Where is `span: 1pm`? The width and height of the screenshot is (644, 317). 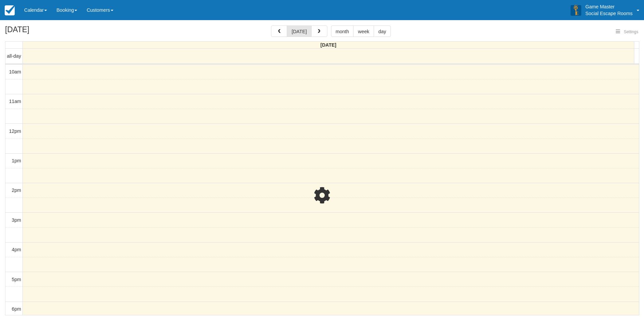
span: 1pm is located at coordinates (16, 160).